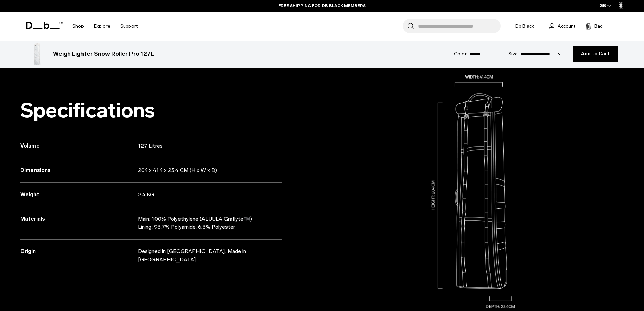 The width and height of the screenshot is (644, 311). What do you see at coordinates (513, 54) in the screenshot?
I see `label: Size:` at bounding box center [513, 54].